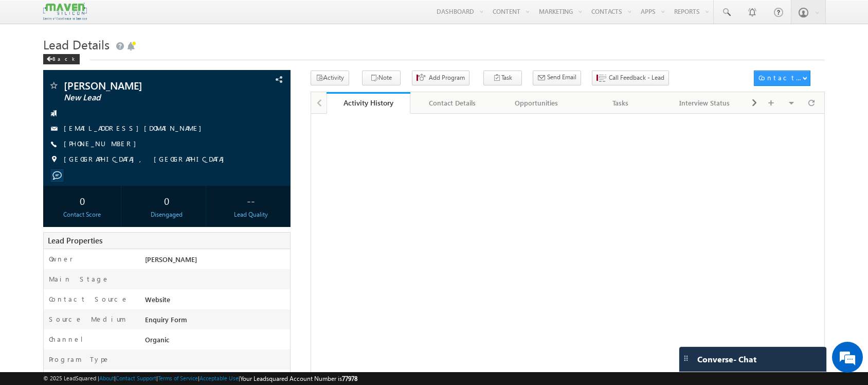  What do you see at coordinates (557, 78) in the screenshot?
I see `button: Send Email` at bounding box center [557, 78].